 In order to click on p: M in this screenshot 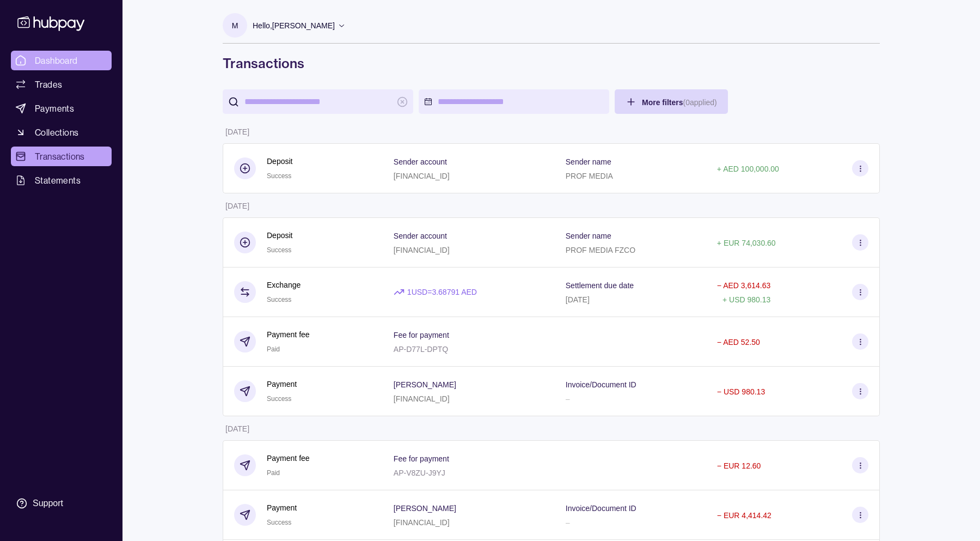, I will do `click(236, 26)`.